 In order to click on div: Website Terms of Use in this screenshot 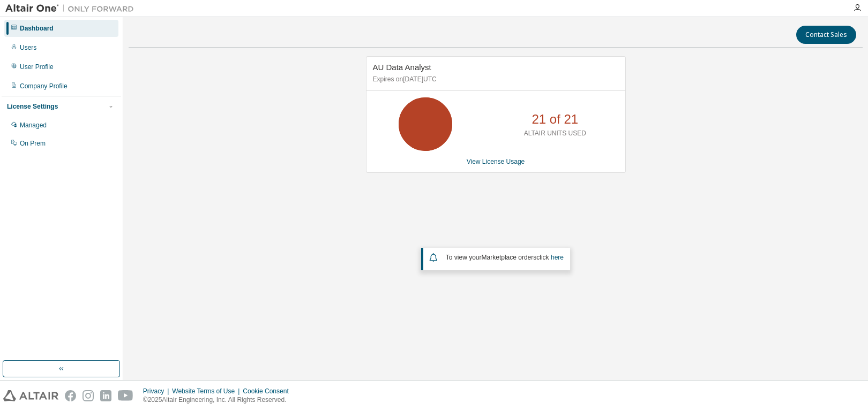, I will do `click(207, 392)`.